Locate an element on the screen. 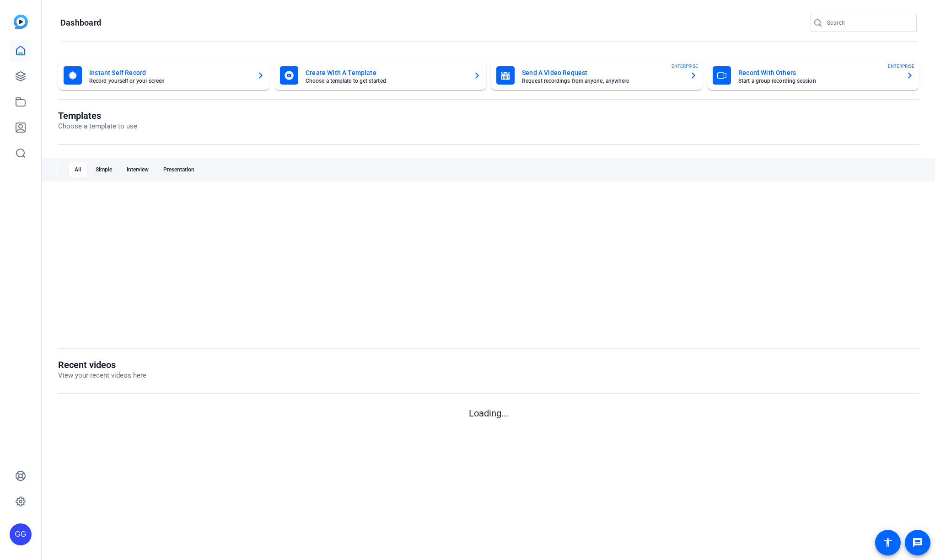 The width and height of the screenshot is (935, 560). button: Send A Video RequestRequest recordings from anyone, anywhereENTERPRISE is located at coordinates (596, 75).